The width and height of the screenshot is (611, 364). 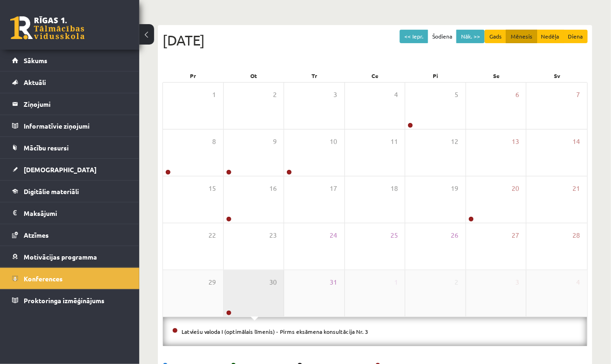 What do you see at coordinates (334, 236) in the screenshot?
I see `span: 24` at bounding box center [334, 236].